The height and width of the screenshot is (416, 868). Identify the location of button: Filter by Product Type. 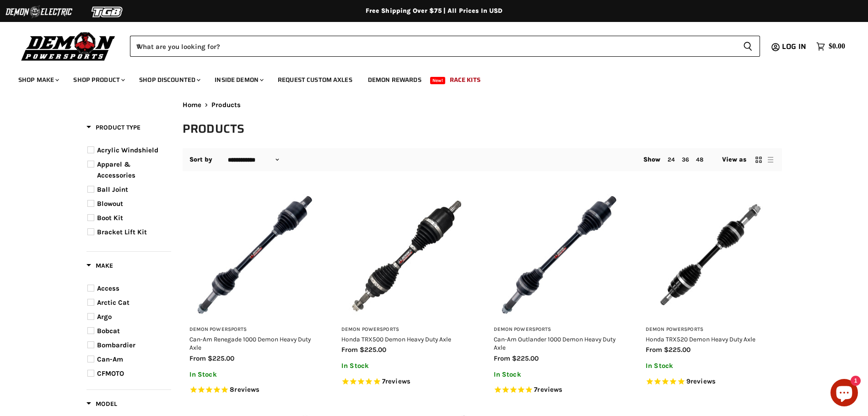
(113, 129).